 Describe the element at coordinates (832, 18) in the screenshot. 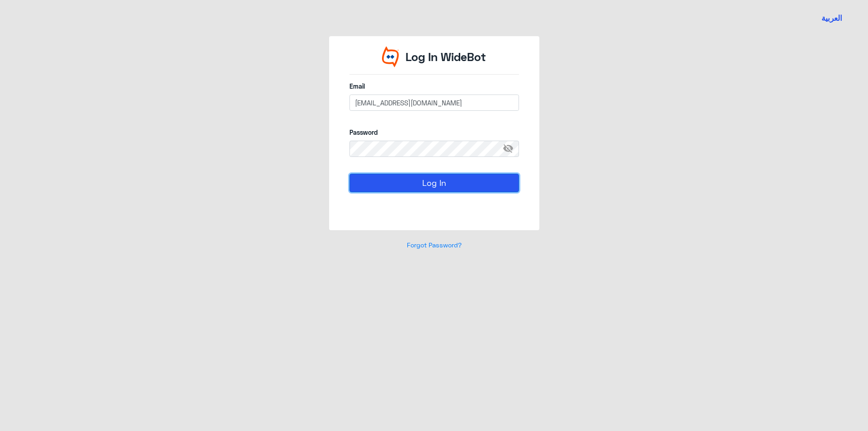

I see `button: العربية` at that location.